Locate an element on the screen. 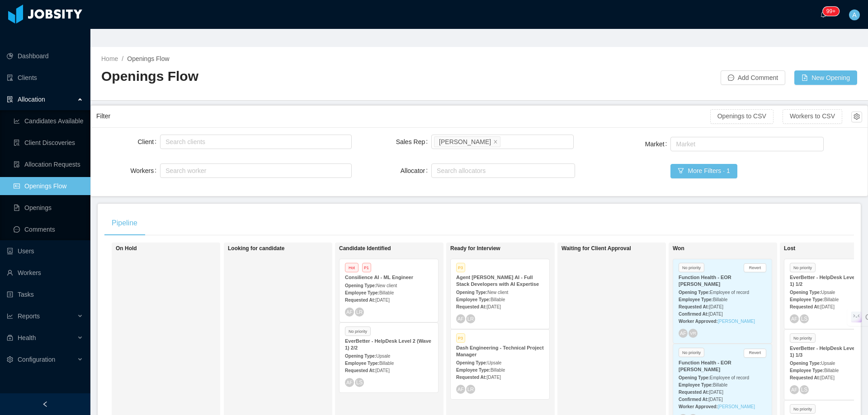  div: Pipeline is located at coordinates (124, 223).